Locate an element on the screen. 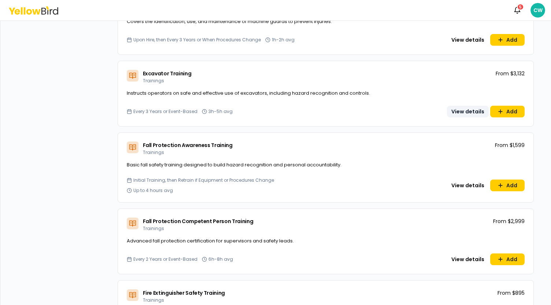 This screenshot has height=305, width=551. span: Fire Extinguisher Safety Training is located at coordinates (184, 293).